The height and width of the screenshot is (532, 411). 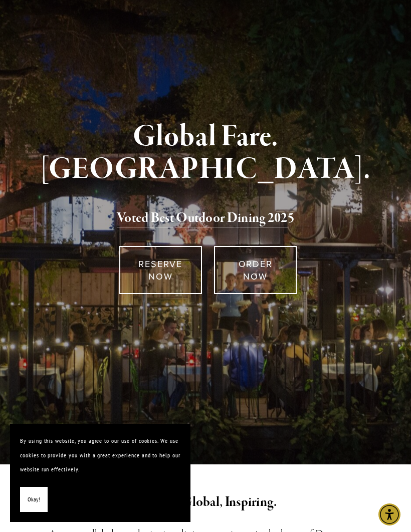 I want to click on div: Accessibility Menu, so click(x=389, y=515).